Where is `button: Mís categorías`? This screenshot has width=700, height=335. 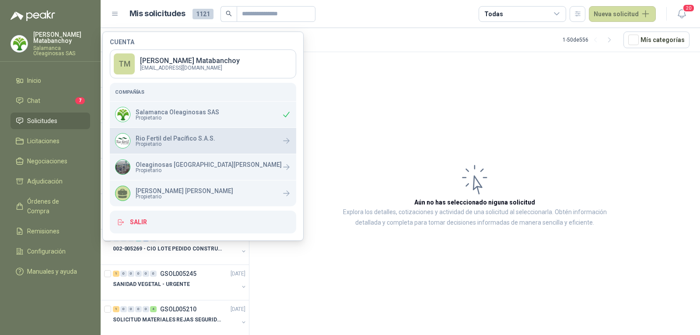
button: Mís categorías is located at coordinates (656, 40).